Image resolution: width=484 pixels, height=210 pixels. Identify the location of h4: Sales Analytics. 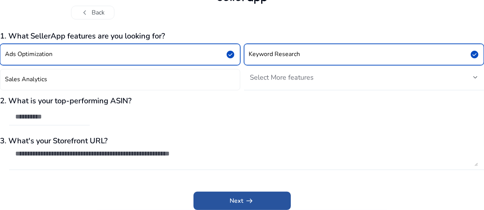
(26, 79).